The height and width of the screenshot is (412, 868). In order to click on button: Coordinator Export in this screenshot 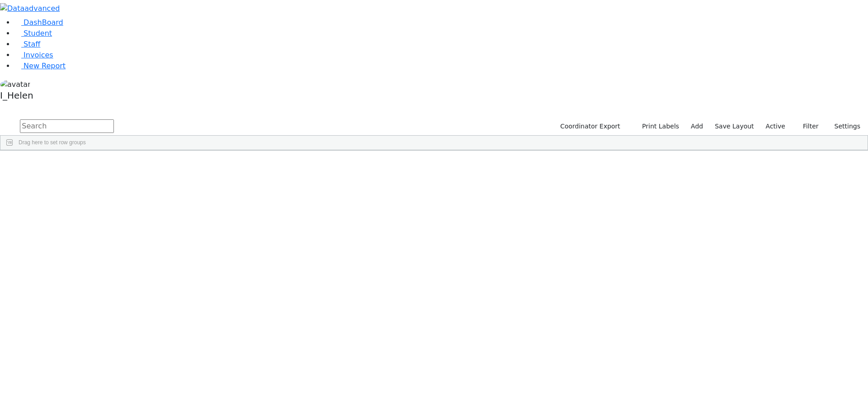, I will do `click(589, 126)`.